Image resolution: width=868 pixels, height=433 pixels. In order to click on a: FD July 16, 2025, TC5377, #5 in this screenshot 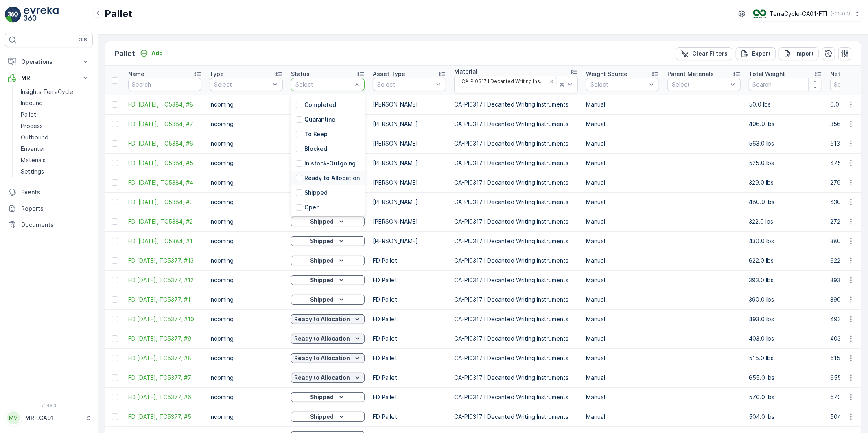, I will do `click(165, 417)`.